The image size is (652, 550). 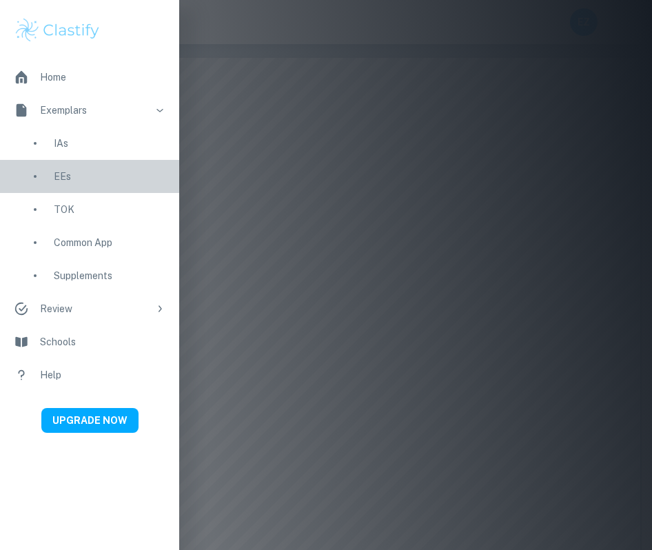 What do you see at coordinates (110, 143) in the screenshot?
I see `div: IAs` at bounding box center [110, 143].